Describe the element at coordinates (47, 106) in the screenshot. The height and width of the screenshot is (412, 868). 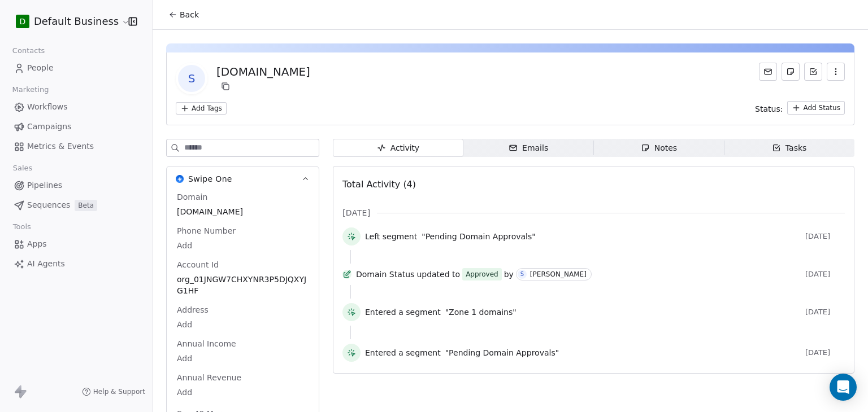
I see `span: Workflows` at that location.